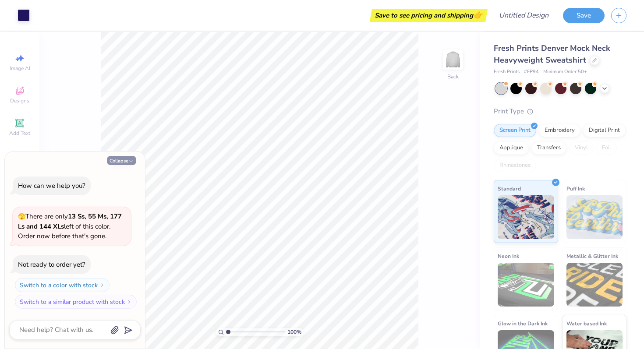 Image resolution: width=644 pixels, height=349 pixels. What do you see at coordinates (20, 68) in the screenshot?
I see `span: Image AI` at bounding box center [20, 68].